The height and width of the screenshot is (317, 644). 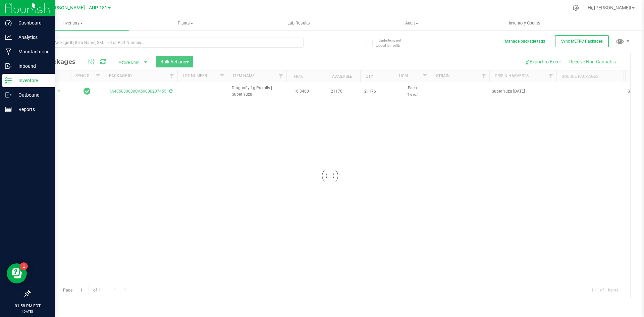 What do you see at coordinates (8, 66) in the screenshot?
I see `inline-svg: Inbound` at bounding box center [8, 66].